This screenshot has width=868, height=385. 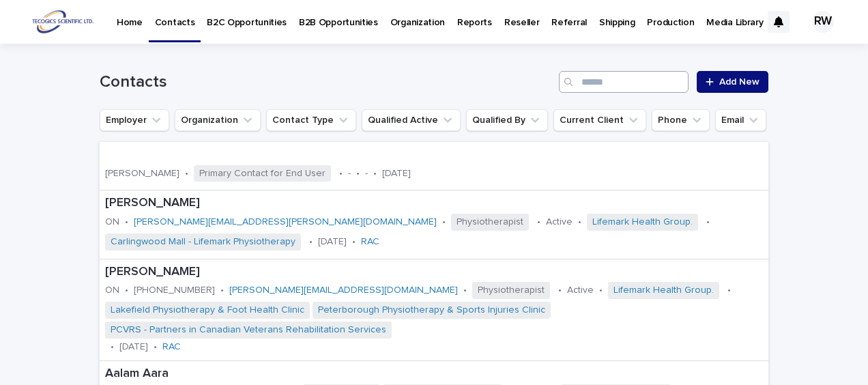 What do you see at coordinates (218, 120) in the screenshot?
I see `button: Organization` at bounding box center [218, 120].